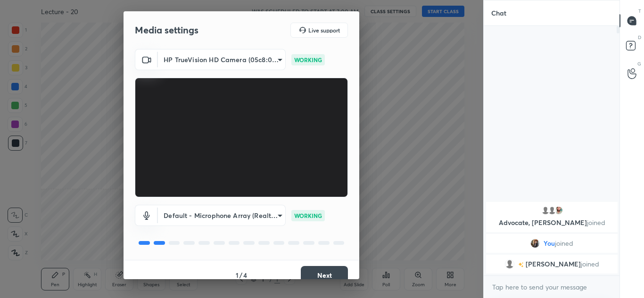 This screenshot has width=644, height=298. What do you see at coordinates (520, 265) in the screenshot?
I see `img: no-rating-badge.077c3623.svg` at bounding box center [520, 265].